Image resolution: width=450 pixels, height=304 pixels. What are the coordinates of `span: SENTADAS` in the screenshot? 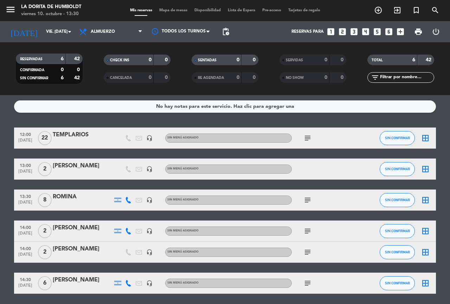 It's located at (207, 60).